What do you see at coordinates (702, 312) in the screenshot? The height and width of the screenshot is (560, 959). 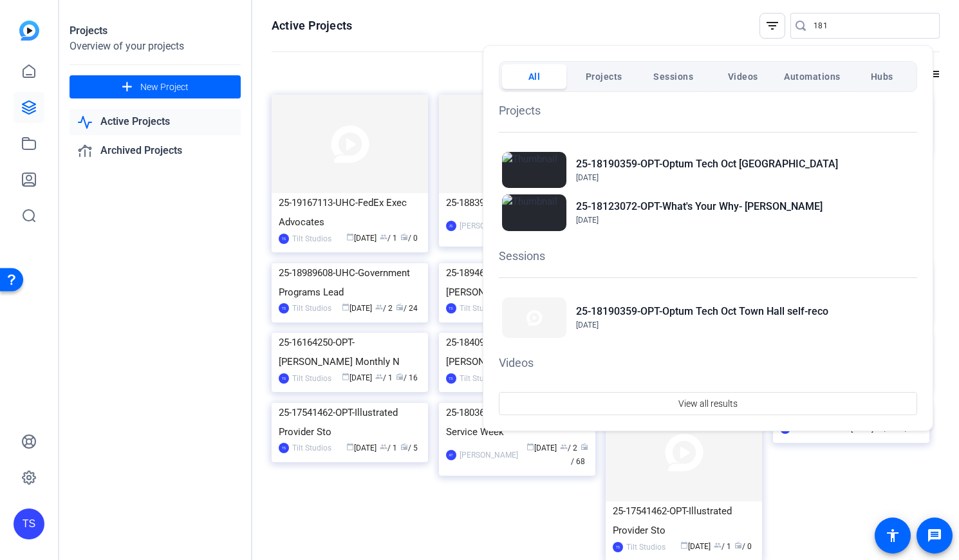 I see `h2: 25-18190359-OPT-Optum Tech Oct Town Hall self-reco` at bounding box center [702, 312].